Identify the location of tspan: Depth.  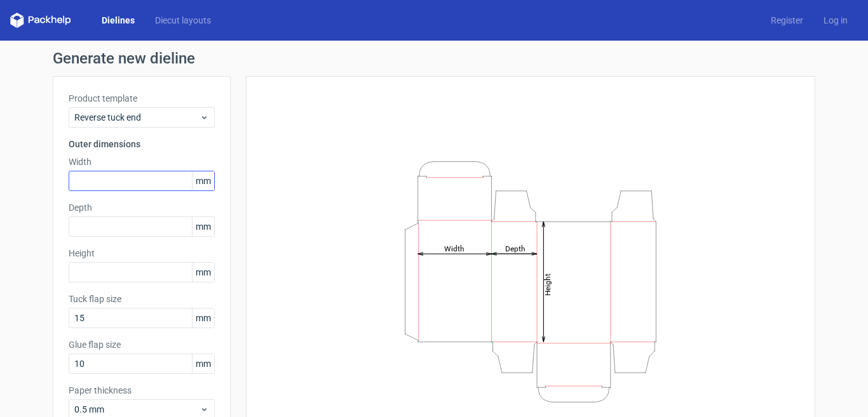
(515, 248).